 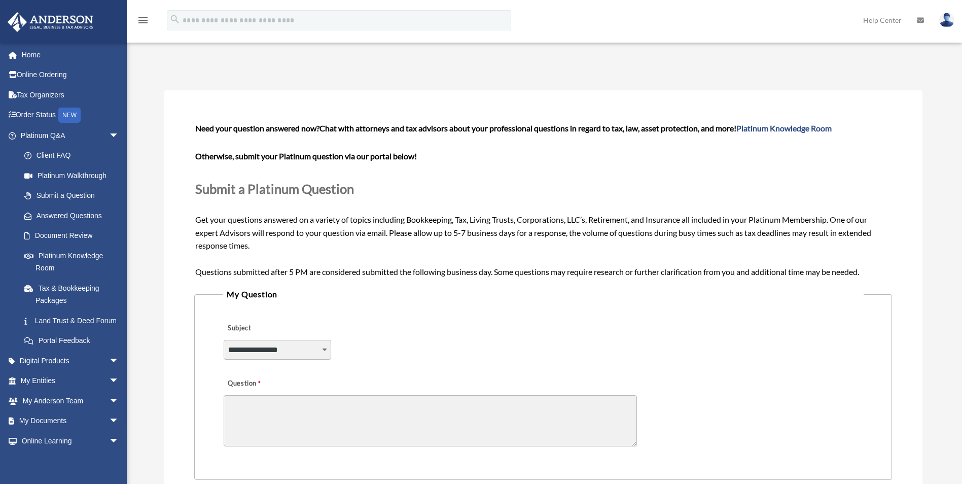 I want to click on a: Portal Feedback, so click(x=74, y=341).